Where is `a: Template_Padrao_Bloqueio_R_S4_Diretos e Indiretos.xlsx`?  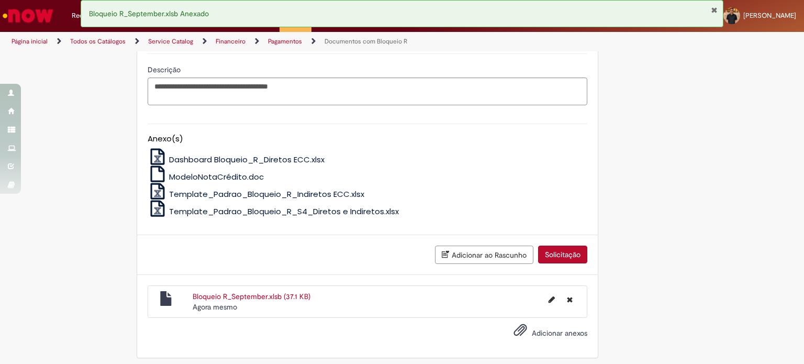
a: Template_Padrao_Bloqueio_R_S4_Diretos e Indiretos.xlsx is located at coordinates (273, 211).